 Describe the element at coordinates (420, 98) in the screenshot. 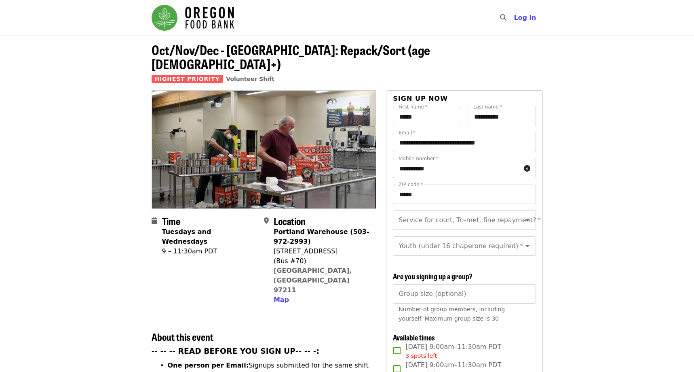

I see `span: Sign up now` at that location.